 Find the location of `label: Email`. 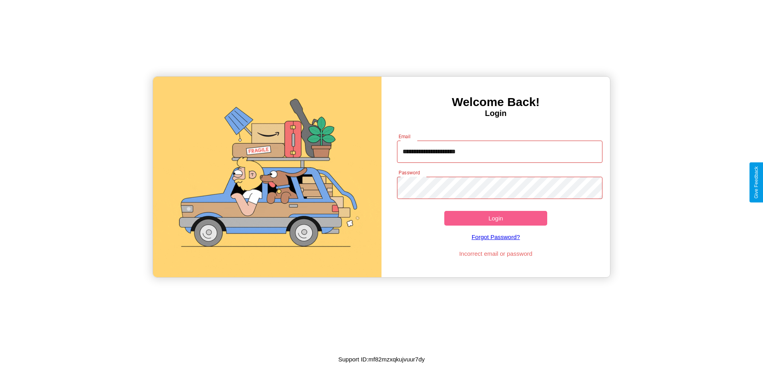

label: Email is located at coordinates (405, 136).